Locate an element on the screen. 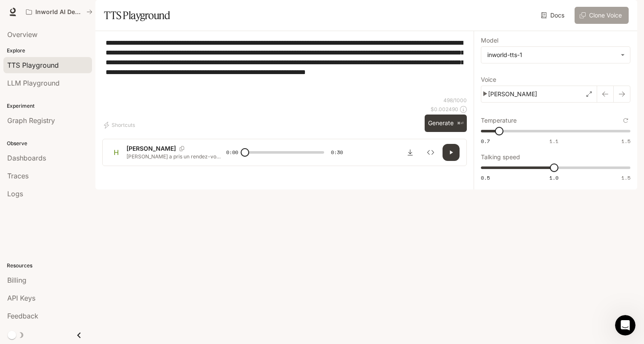 This screenshot has width=644, height=344. button: Download audio is located at coordinates (410, 152).